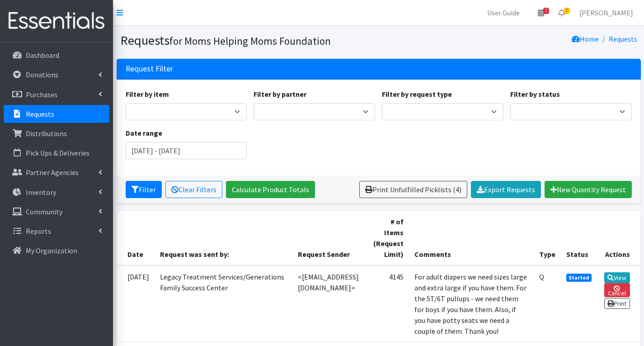 The image size is (644, 346). Describe the element at coordinates (546, 11) in the screenshot. I see `span: 3` at that location.